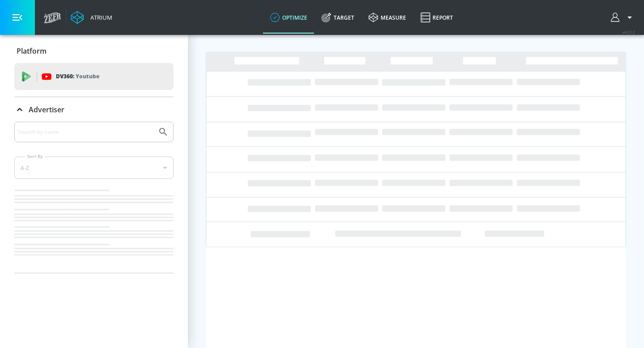 This screenshot has width=644, height=348. What do you see at coordinates (94, 229) in the screenshot?
I see `nav: list of Advertiser` at bounding box center [94, 229].